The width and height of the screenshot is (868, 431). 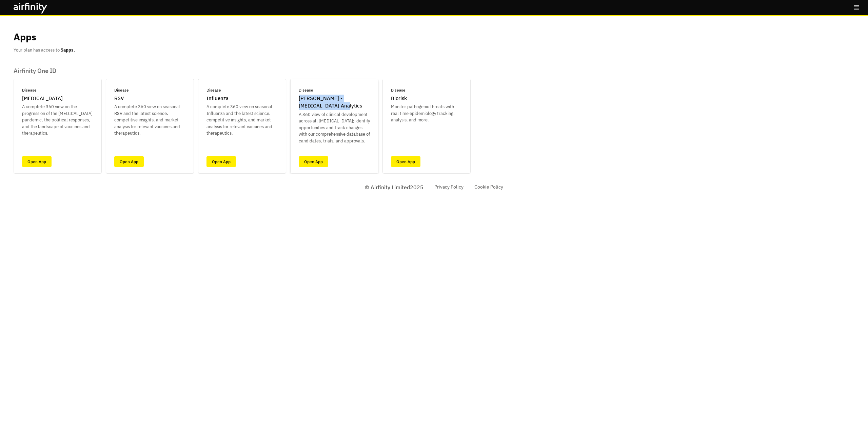 What do you see at coordinates (449, 187) in the screenshot?
I see `a: Privacy Policy` at bounding box center [449, 187].